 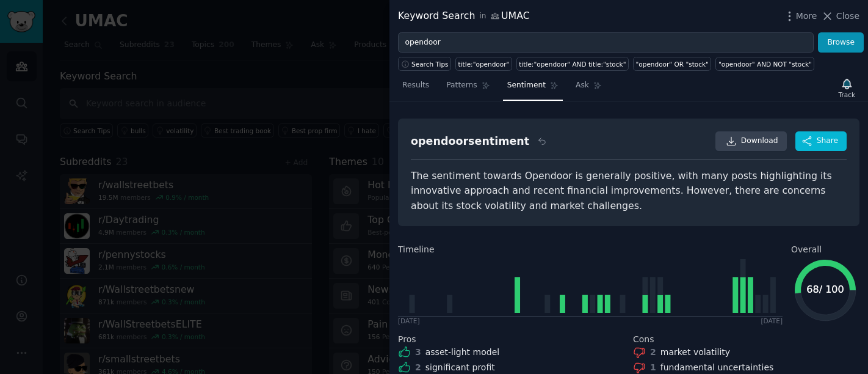 I want to click on div: market volatility, so click(x=695, y=352).